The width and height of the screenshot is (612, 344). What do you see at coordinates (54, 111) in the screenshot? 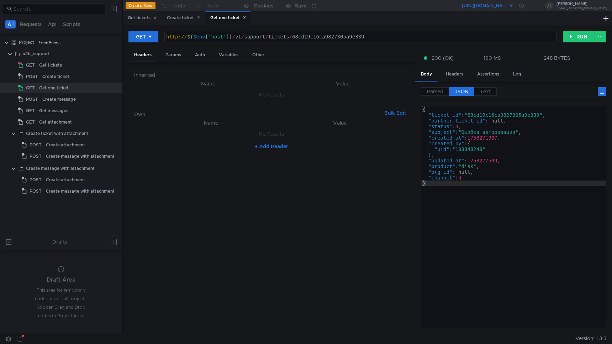
I see `div: Get messages` at bounding box center [54, 111].